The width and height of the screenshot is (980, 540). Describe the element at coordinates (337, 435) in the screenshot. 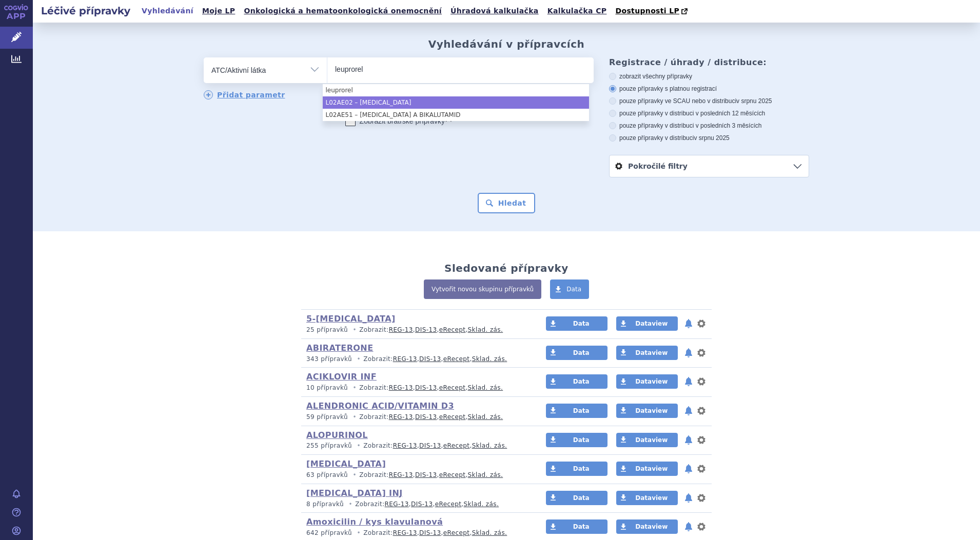

I see `a: ALOPURINOL` at that location.